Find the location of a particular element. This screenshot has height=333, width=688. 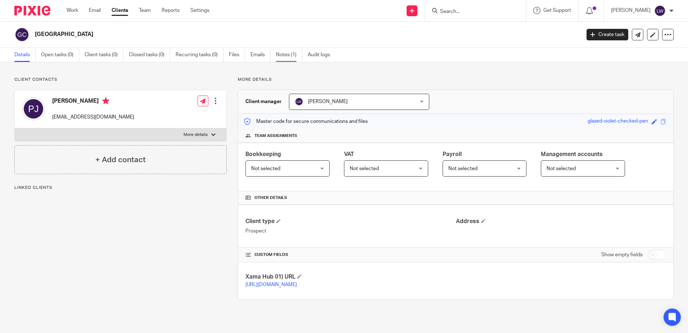

p: Linked clients is located at coordinates (121, 188).